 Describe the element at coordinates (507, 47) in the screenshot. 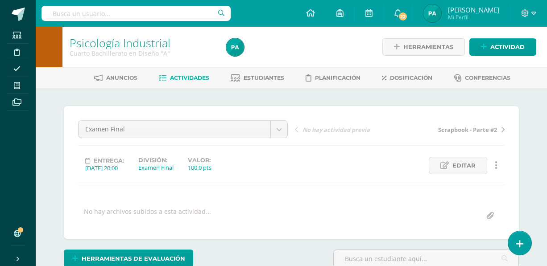

I see `span: Actividad` at that location.